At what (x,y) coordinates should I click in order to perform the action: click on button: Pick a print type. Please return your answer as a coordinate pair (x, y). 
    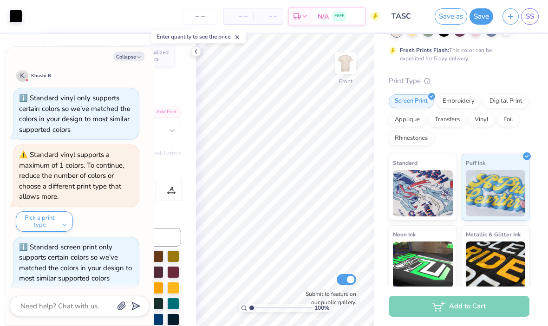
    Looking at the image, I should click on (44, 222).